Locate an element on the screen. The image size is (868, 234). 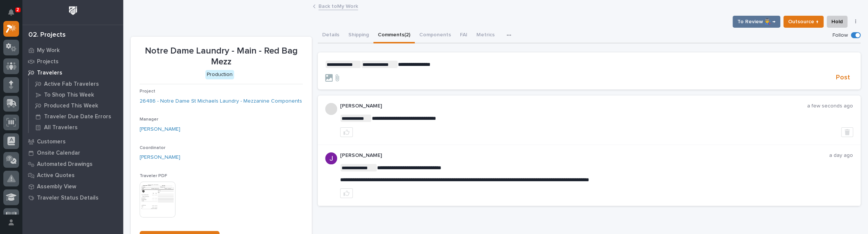
p: Onsite Calendar is located at coordinates (58, 153).